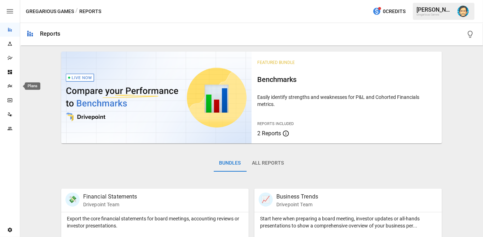 The height and width of the screenshot is (237, 483). I want to click on div: Dana Basken, so click(463, 11).